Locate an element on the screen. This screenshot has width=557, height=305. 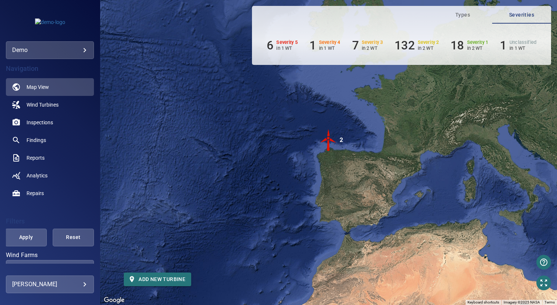
h6: 7 is located at coordinates (356, 45).